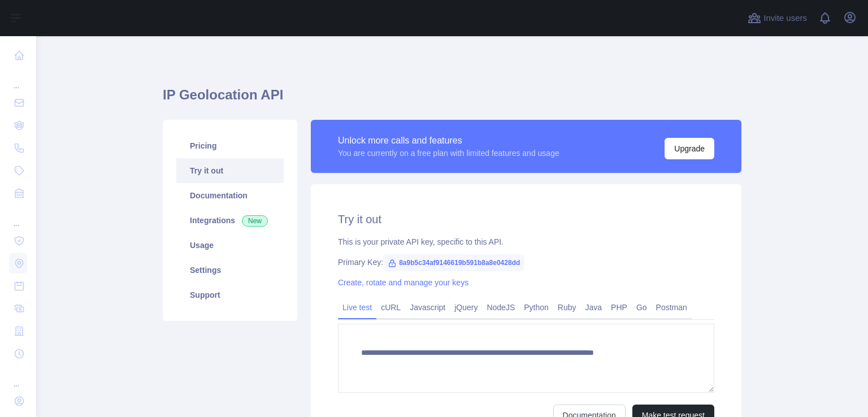 Image resolution: width=868 pixels, height=417 pixels. Describe the element at coordinates (230, 170) in the screenshot. I see `a: Try it out` at that location.